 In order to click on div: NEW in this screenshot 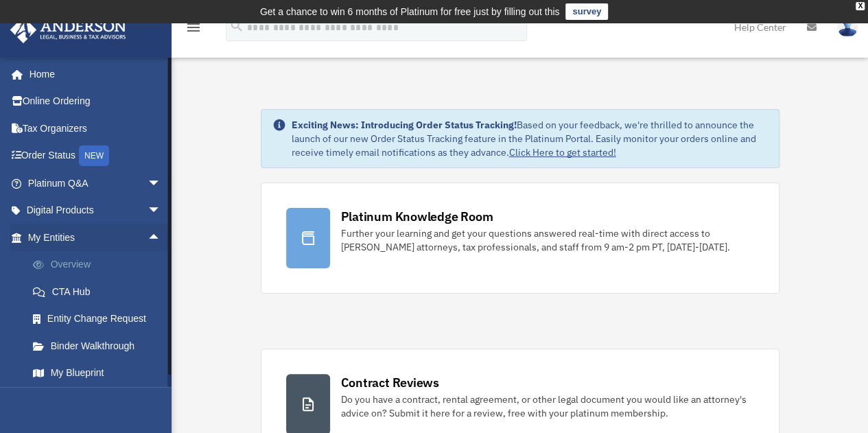, I will do `click(94, 156)`.